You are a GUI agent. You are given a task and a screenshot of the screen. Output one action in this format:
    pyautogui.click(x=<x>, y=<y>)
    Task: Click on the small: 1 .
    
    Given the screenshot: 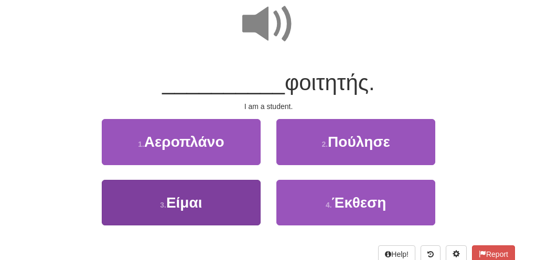 What is the action you would take?
    pyautogui.click(x=141, y=144)
    